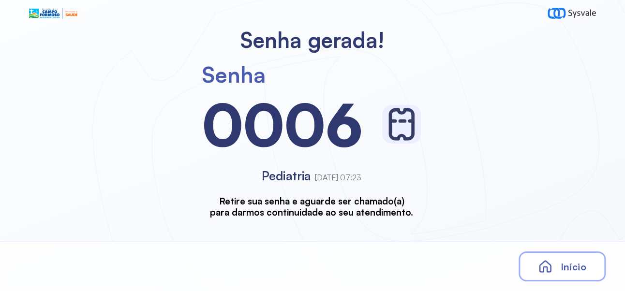  I want to click on span: Início, so click(573, 267).